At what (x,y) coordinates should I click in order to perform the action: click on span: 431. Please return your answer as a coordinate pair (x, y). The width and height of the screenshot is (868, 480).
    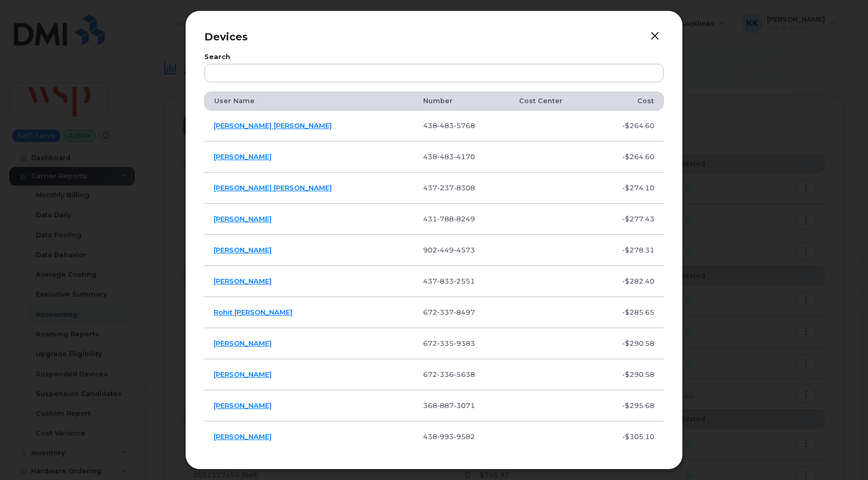
    Looking at the image, I should click on (449, 219).